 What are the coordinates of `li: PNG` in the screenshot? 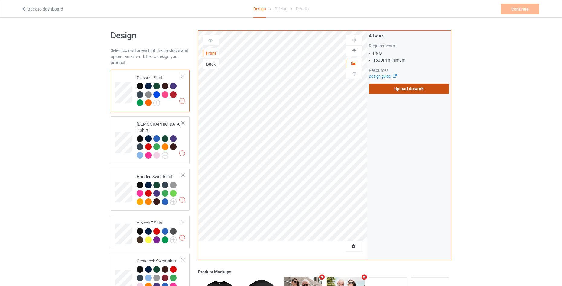 It's located at (411, 53).